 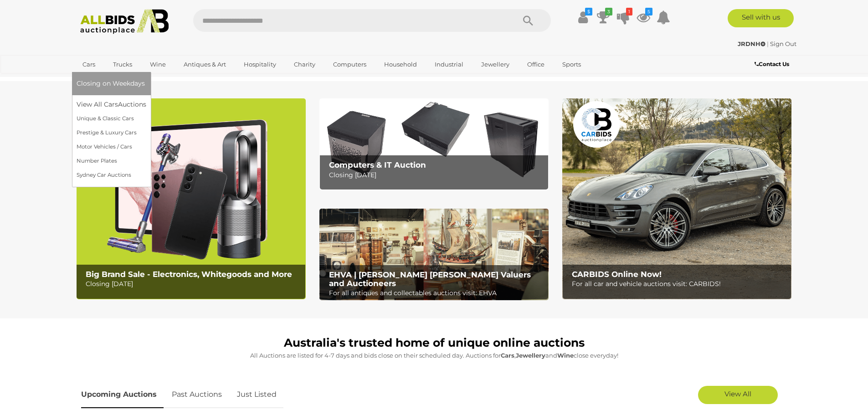 What do you see at coordinates (449, 64) in the screenshot?
I see `a: Industrial` at bounding box center [449, 64].